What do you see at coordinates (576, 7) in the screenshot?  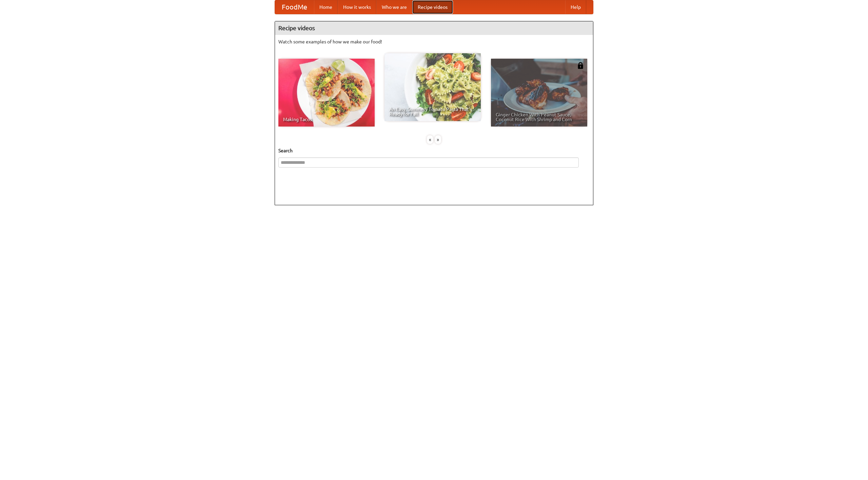 I see `a: Help` at bounding box center [576, 7].